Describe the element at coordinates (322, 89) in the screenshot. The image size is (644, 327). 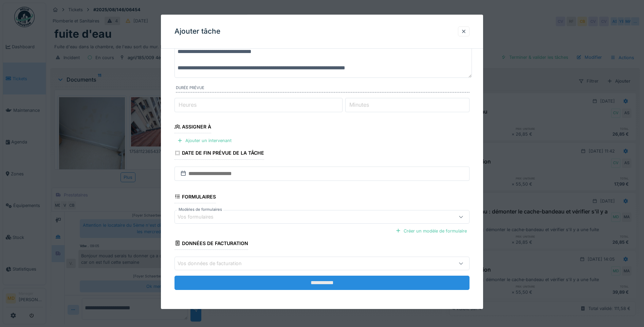
I see `label: Durée prévue` at that location.